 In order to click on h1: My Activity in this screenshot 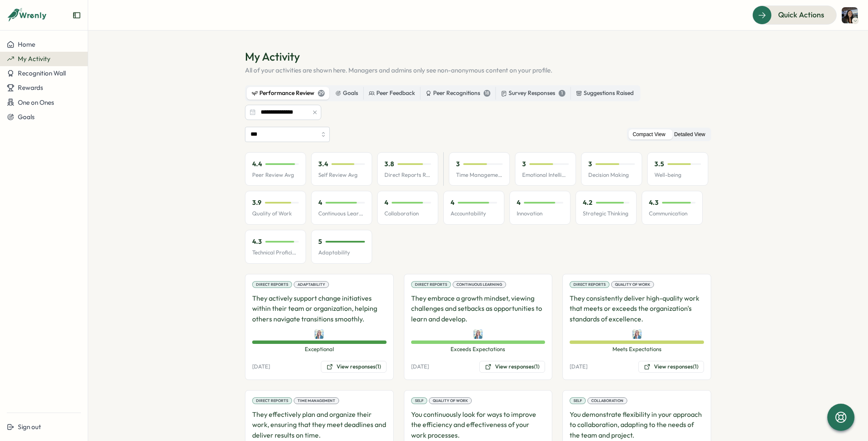, I will do `click(478, 56)`.